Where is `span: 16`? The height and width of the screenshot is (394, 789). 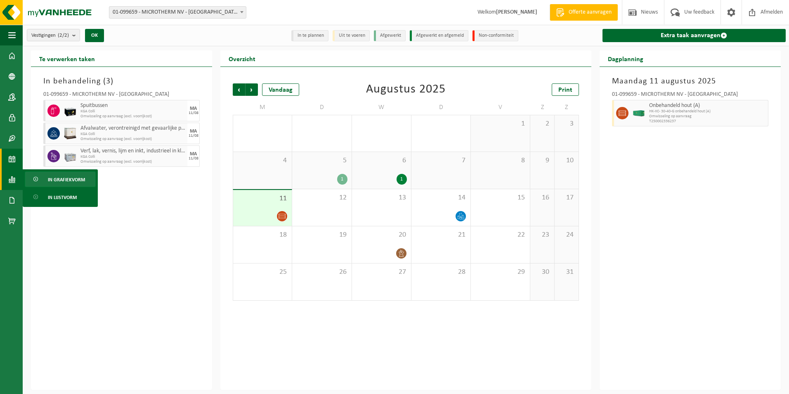 span: 16 is located at coordinates (543, 198).